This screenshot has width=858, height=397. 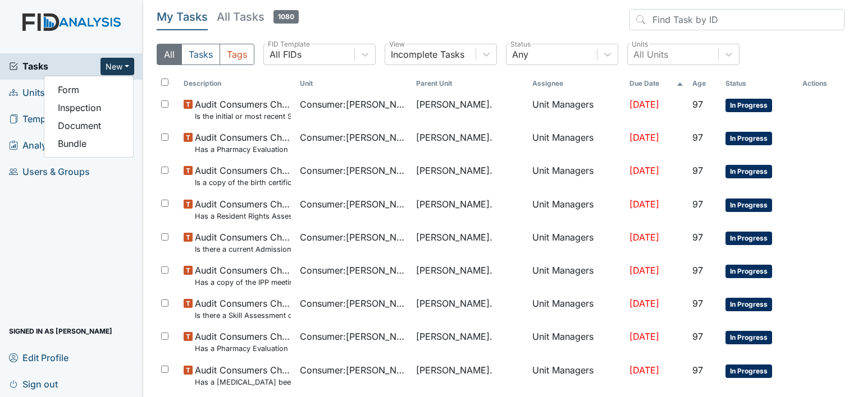 I want to click on a: Tasks, so click(x=54, y=66).